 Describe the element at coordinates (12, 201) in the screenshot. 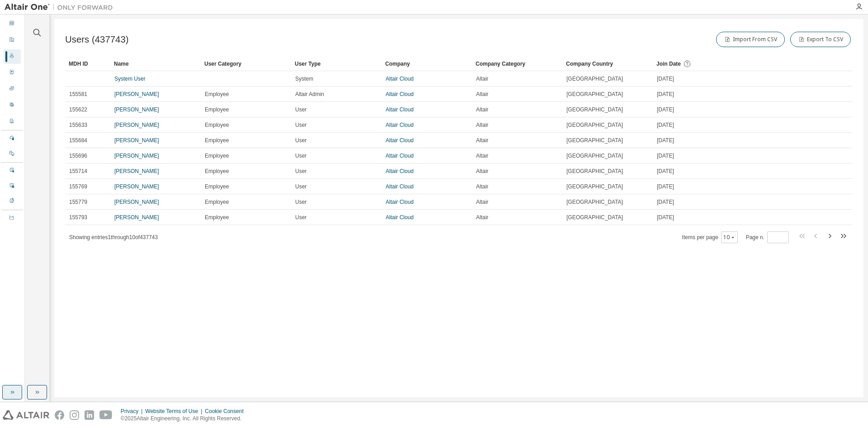

I see `div: Product Downloads` at that location.